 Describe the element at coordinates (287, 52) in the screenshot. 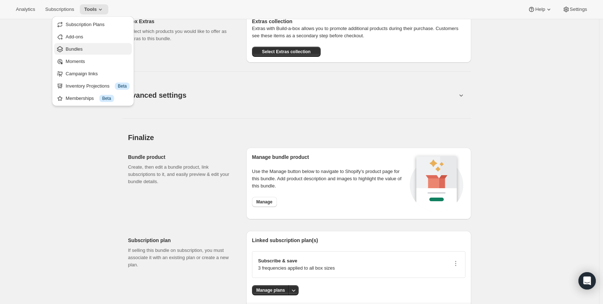

I see `button: Select Extras collection` at that location.